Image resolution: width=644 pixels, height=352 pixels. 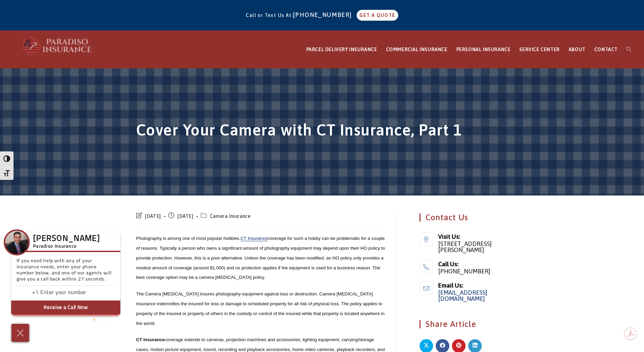 What do you see at coordinates (483, 49) in the screenshot?
I see `a: PERSONAL INSURANCE` at bounding box center [483, 49].